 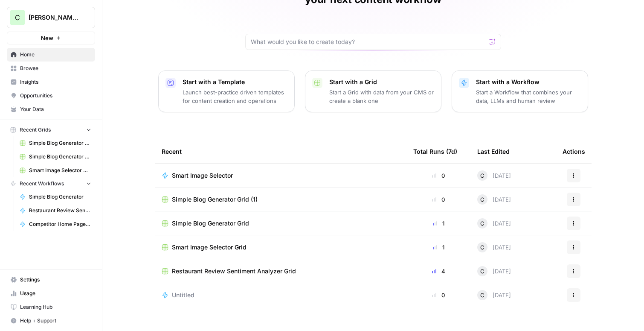 I want to click on button: Start with a WorkflowStart a Workflow that combines your data, LLMs and human review, so click(x=520, y=92).